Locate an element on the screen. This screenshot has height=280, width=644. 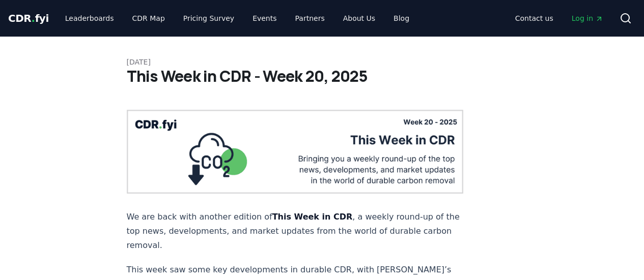
strong: This Week in CDR is located at coordinates (313, 216).